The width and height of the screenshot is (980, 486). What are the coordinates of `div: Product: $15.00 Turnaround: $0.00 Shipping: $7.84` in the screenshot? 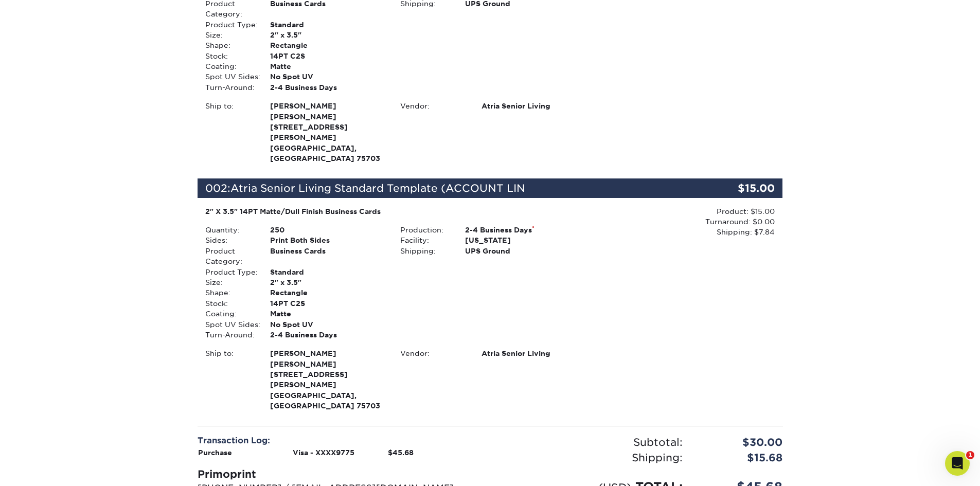 It's located at (681, 222).